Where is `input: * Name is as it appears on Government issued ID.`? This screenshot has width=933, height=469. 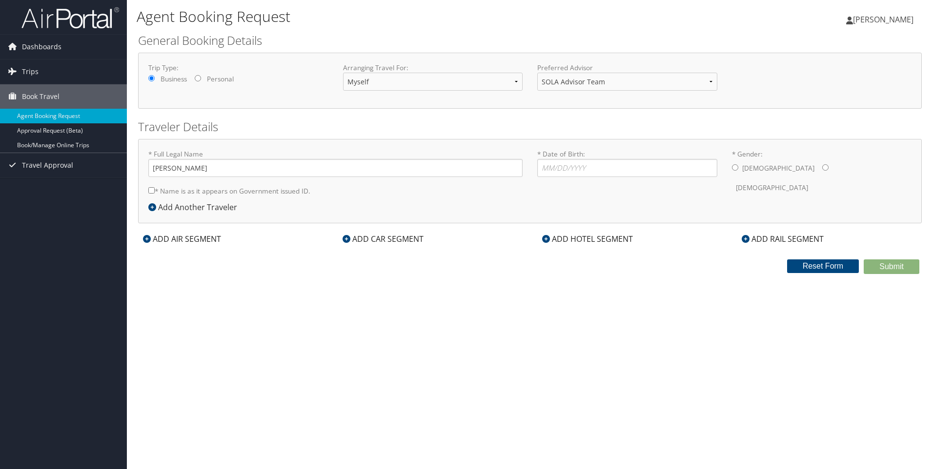 input: * Name is as it appears on Government issued ID. is located at coordinates (151, 190).